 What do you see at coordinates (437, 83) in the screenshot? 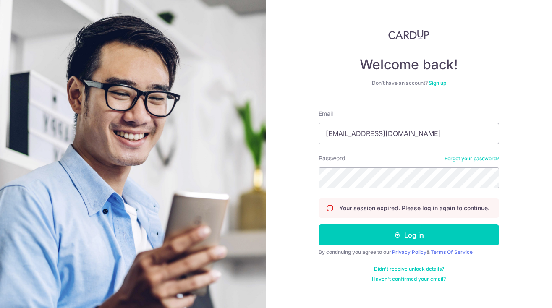
I see `a: Sign up` at bounding box center [437, 83].